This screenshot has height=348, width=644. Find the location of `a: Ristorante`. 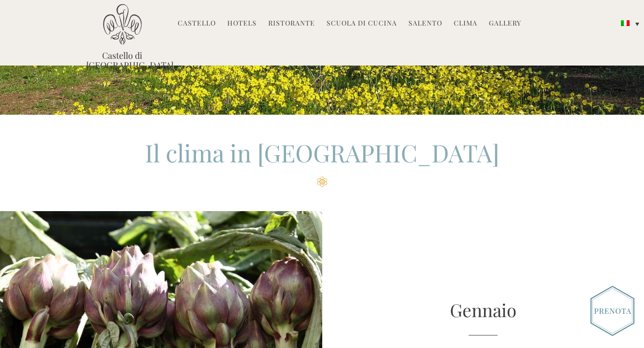

a: Ristorante is located at coordinates (291, 24).